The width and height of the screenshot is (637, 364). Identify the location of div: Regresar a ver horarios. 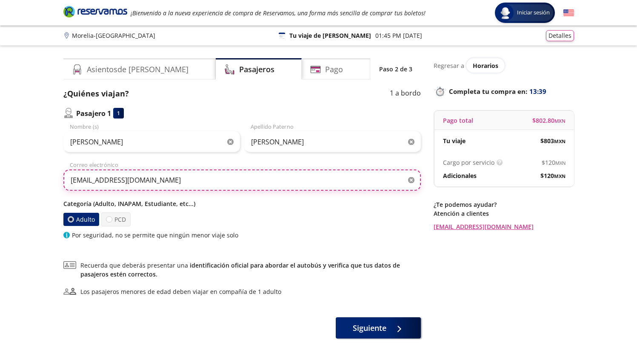
(504, 66).